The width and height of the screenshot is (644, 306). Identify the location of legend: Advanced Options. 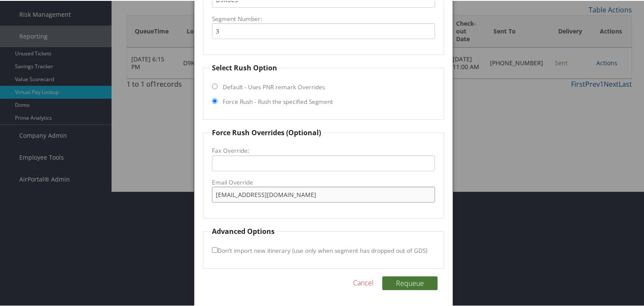
(243, 231).